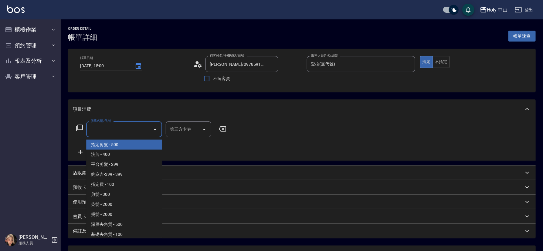 The image size is (543, 251). I want to click on button: 帳單速查, so click(522, 36).